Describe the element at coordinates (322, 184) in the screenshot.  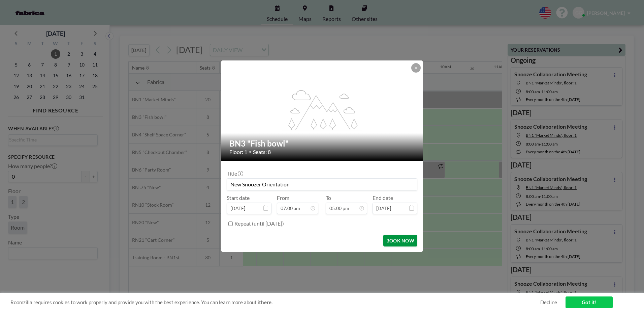
I see `input: Gabe's reservation` at that location.